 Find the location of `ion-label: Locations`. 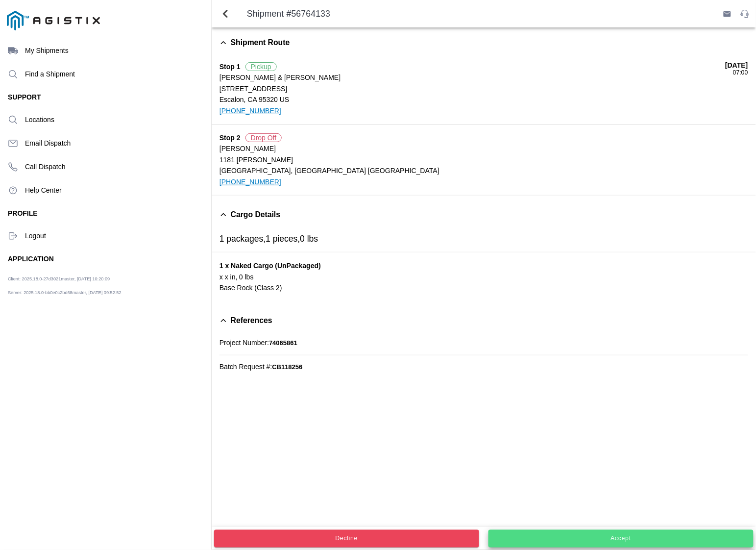

ion-label: Locations is located at coordinates (114, 119).